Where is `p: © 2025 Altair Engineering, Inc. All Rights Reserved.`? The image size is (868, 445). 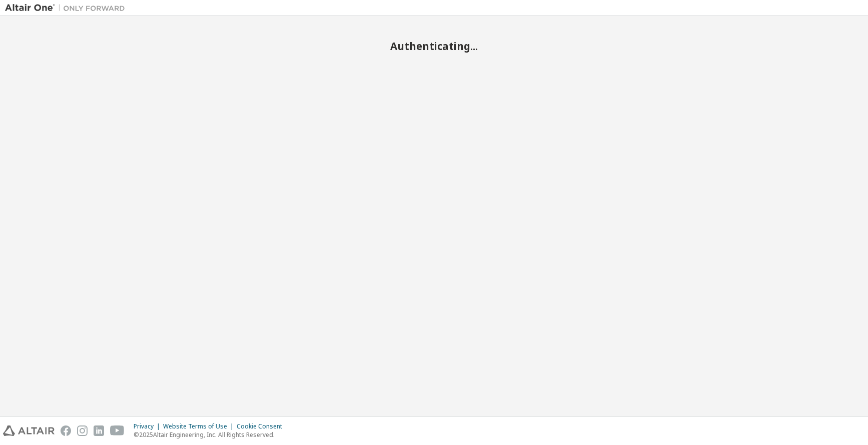 p: © 2025 Altair Engineering, Inc. All Rights Reserved. is located at coordinates (211, 434).